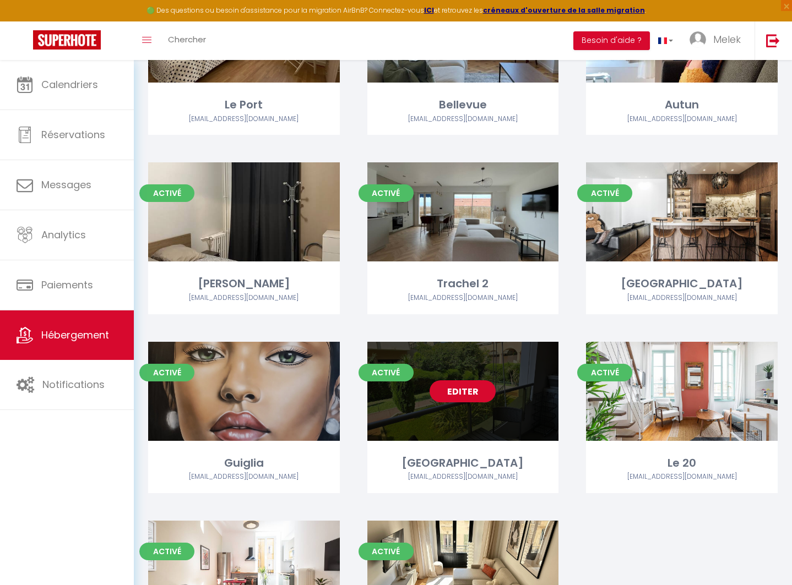 Image resolution: width=792 pixels, height=585 pixels. Describe the element at coordinates (682, 463) in the screenshot. I see `div: Le 20` at that location.